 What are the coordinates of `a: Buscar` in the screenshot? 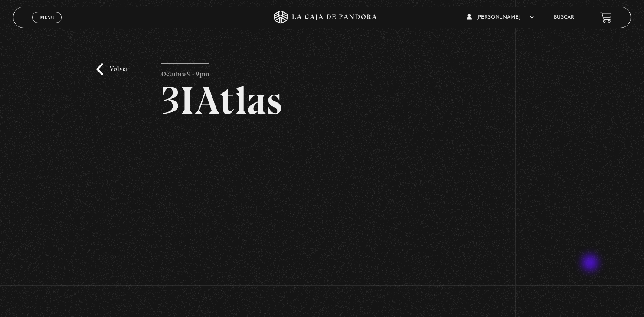 It's located at (564, 17).